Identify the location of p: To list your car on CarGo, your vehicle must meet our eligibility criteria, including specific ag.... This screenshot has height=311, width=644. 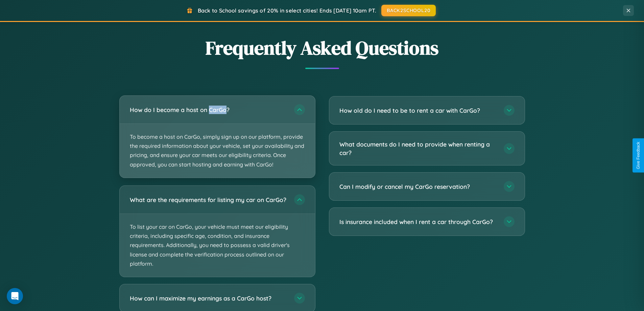
(217, 245).